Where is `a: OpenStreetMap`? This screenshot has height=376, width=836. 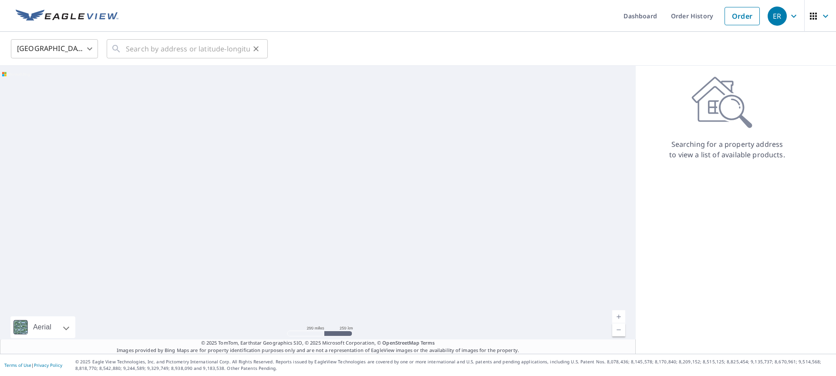 a: OpenStreetMap is located at coordinates (401, 342).